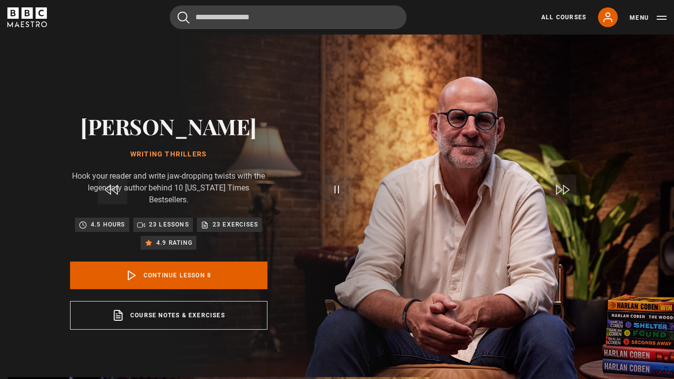  Describe the element at coordinates (108, 225) in the screenshot. I see `p: 4.5 hours` at that location.